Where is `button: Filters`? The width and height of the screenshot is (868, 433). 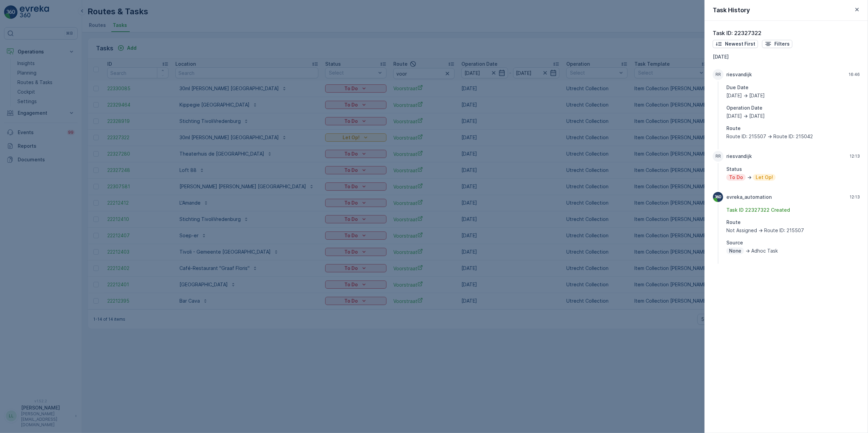
button: Filters is located at coordinates (777, 44).